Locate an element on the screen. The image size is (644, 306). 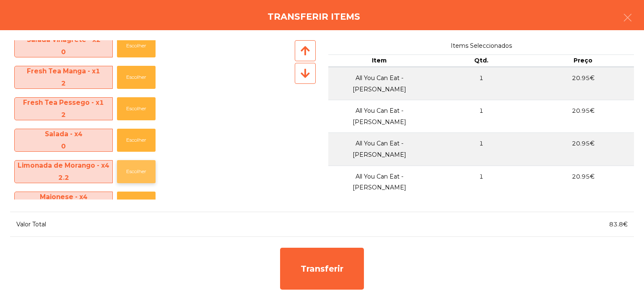
div: 2.2 is located at coordinates (63, 178).